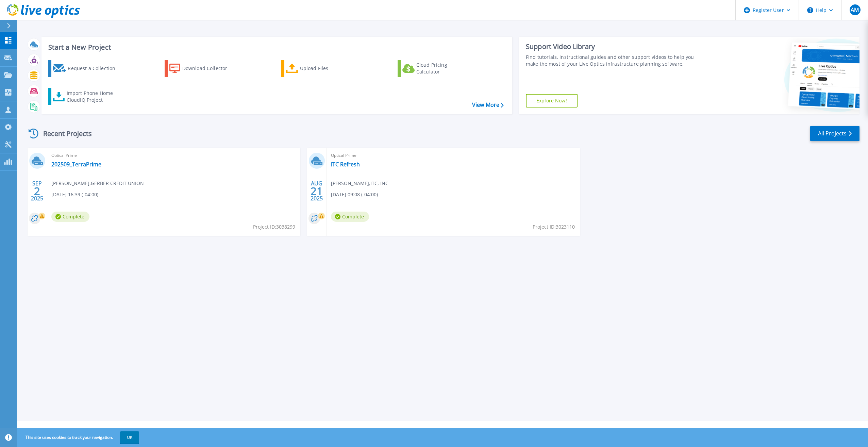 This screenshot has width=868, height=447. I want to click on div: AUG 2025, so click(316, 191).